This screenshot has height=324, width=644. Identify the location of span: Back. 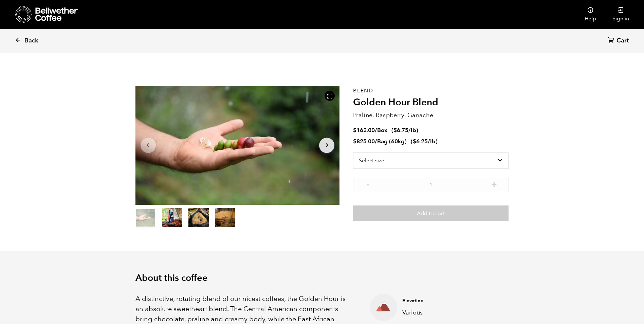
(31, 41).